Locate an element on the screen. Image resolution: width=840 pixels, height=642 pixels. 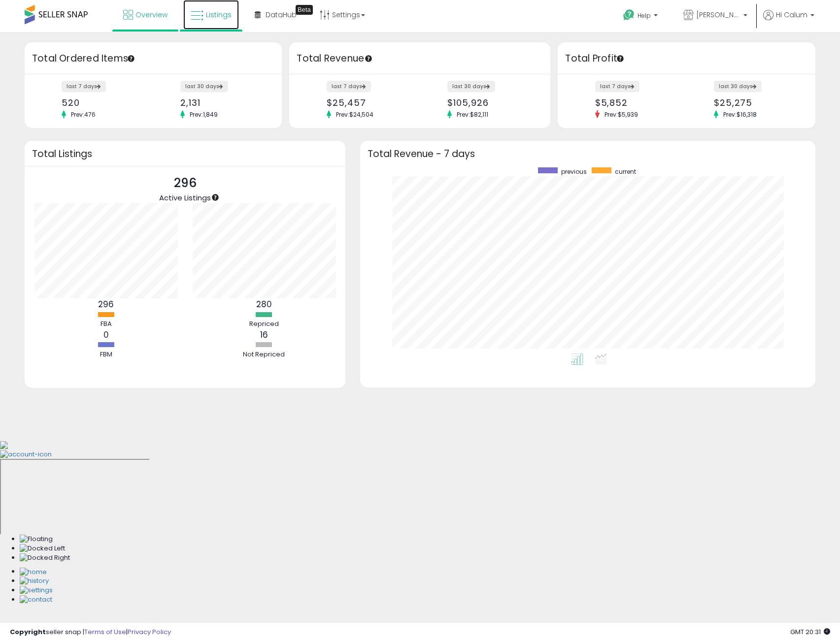
div: 520 is located at coordinates (103, 103).